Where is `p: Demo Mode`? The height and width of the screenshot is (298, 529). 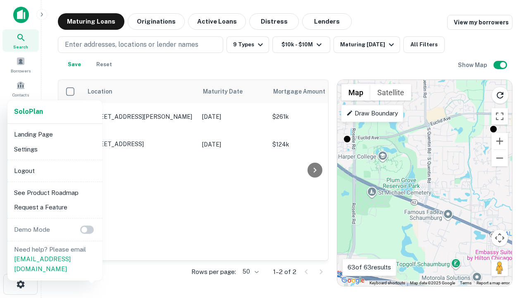
p: Demo Mode is located at coordinates (32, 230).